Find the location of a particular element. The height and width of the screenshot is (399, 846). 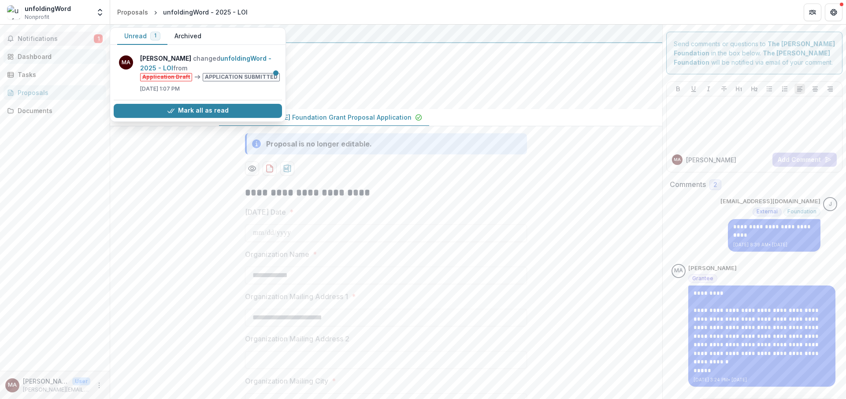

button: Ordered List is located at coordinates (784, 89).